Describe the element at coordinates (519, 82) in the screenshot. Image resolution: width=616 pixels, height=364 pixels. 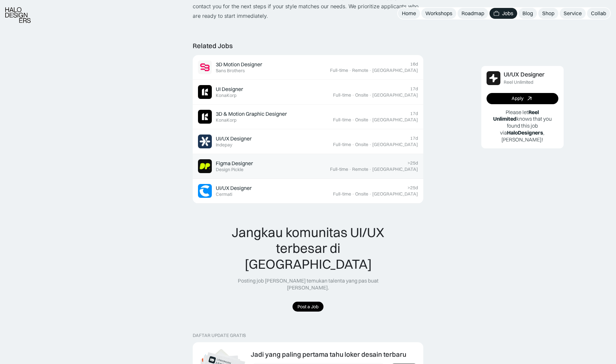
I see `div: Reel Unlimited` at that location.